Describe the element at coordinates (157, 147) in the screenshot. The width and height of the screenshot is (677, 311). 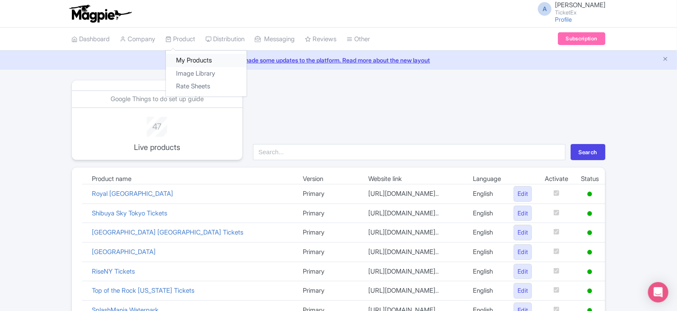
I see `p: Live products` at that location.